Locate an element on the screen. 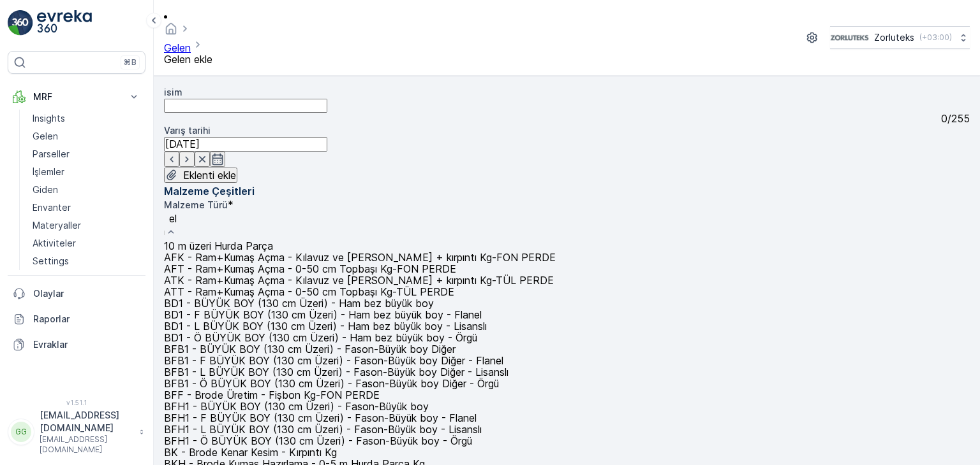 Image resolution: width=980 pixels, height=465 pixels. span: BFB1 - BÜYÜK BOY (130 cm Üzeri) - Fason-Büyük boy Diğer is located at coordinates (309, 349).